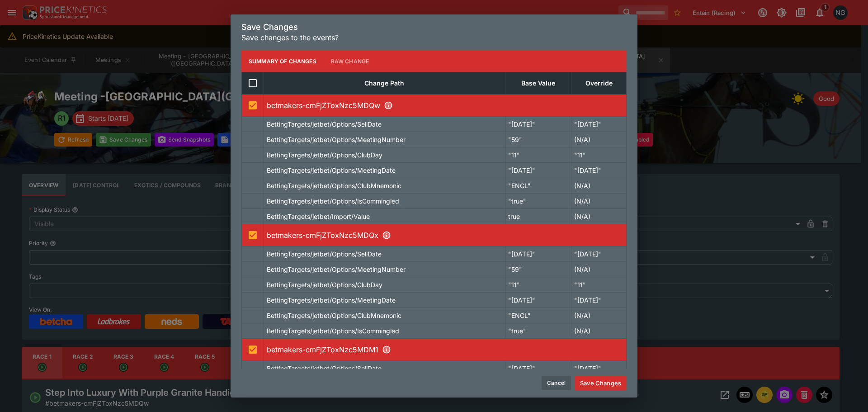  Describe the element at coordinates (556, 383) in the screenshot. I see `button: Cancel` at that location.